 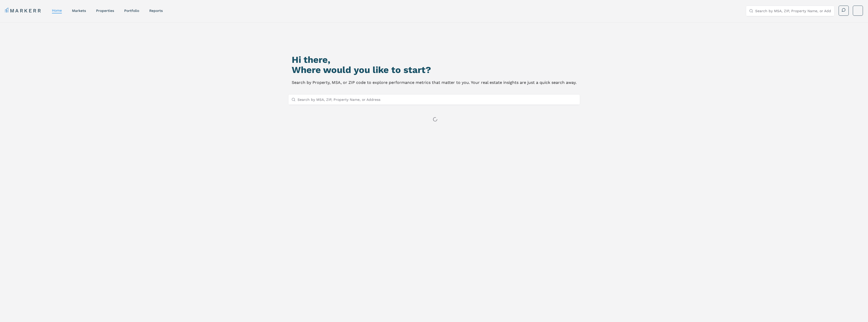 I want to click on a: properties, so click(x=105, y=11).